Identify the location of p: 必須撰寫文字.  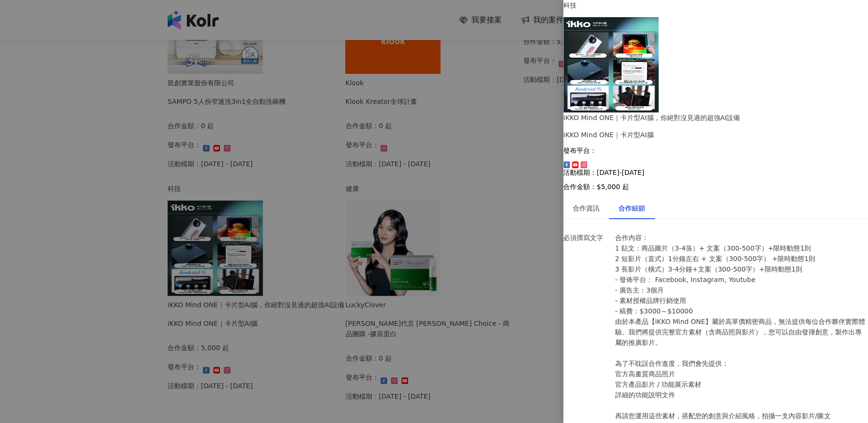
(587, 238).